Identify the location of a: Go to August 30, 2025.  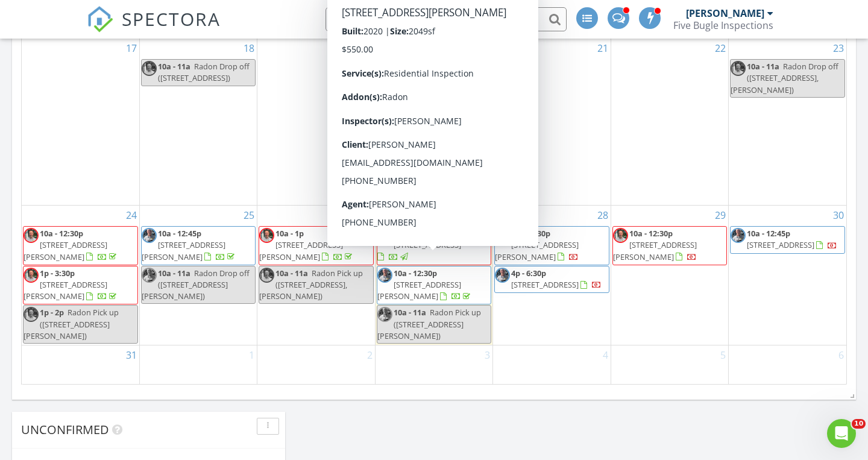
(838, 215).